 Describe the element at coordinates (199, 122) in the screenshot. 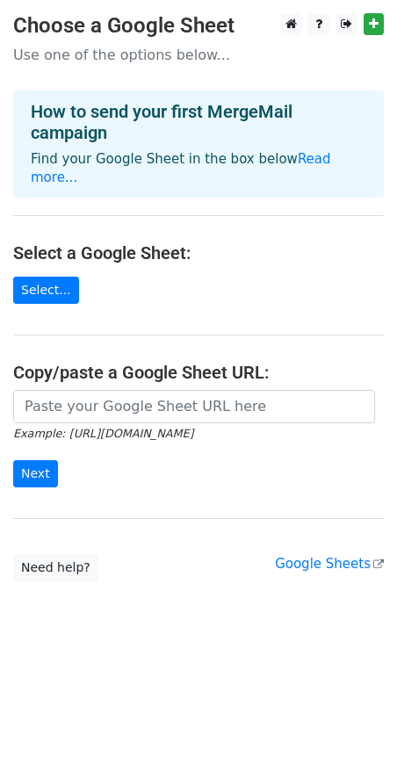

I see `h4: How to send your first MergeMail campaign` at that location.